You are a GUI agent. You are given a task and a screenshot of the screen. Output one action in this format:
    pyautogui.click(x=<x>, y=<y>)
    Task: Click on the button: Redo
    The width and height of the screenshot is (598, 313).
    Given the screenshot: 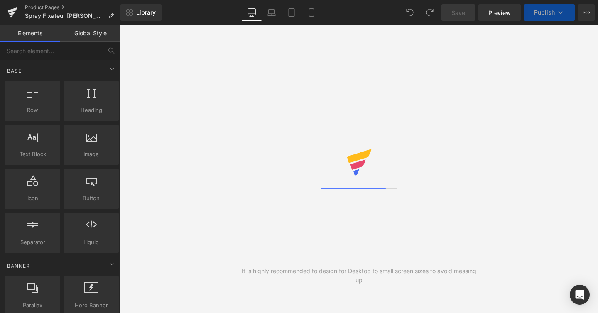 What is the action you would take?
    pyautogui.click(x=430, y=12)
    